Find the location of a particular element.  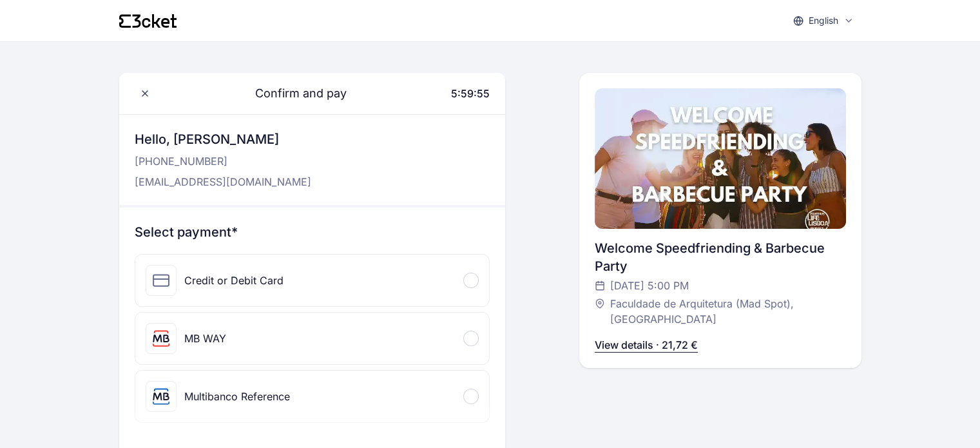

span: 5:59:55 is located at coordinates (470, 93).